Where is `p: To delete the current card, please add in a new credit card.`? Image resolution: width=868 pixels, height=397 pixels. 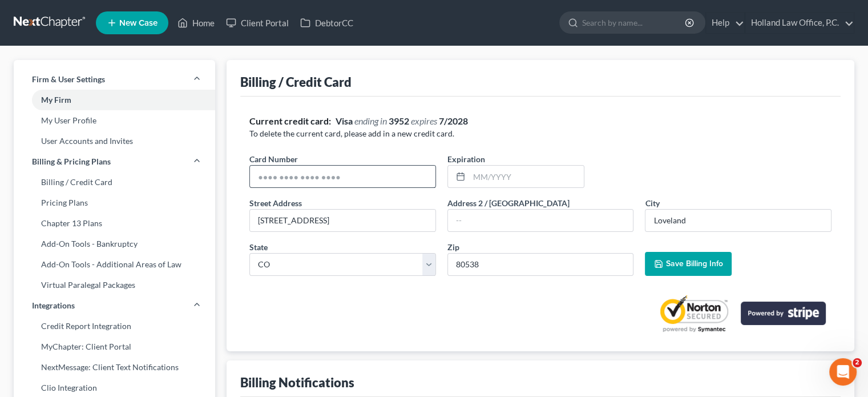
p: To delete the current card, please add in a new credit card. is located at coordinates (540, 133).